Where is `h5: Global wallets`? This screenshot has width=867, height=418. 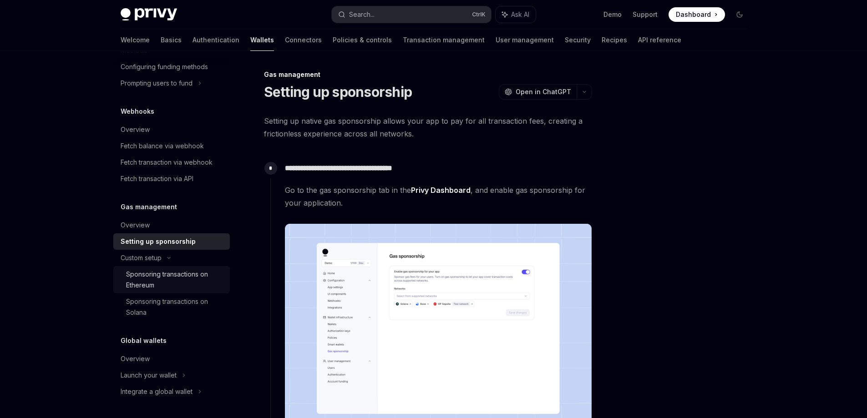 h5: Global wallets is located at coordinates (143, 341).